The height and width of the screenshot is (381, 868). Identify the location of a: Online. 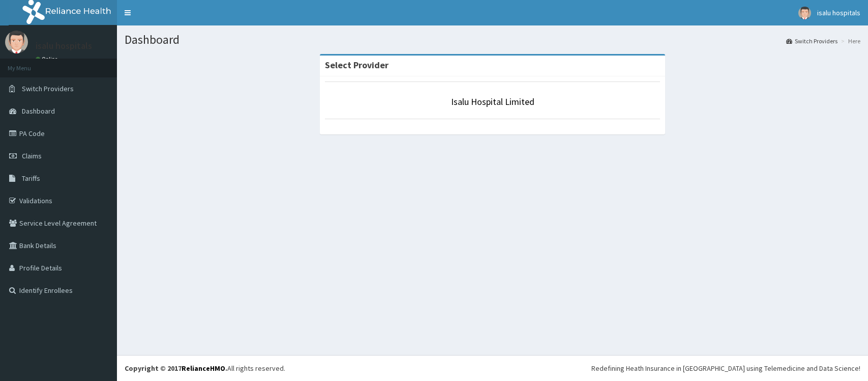
(48, 59).